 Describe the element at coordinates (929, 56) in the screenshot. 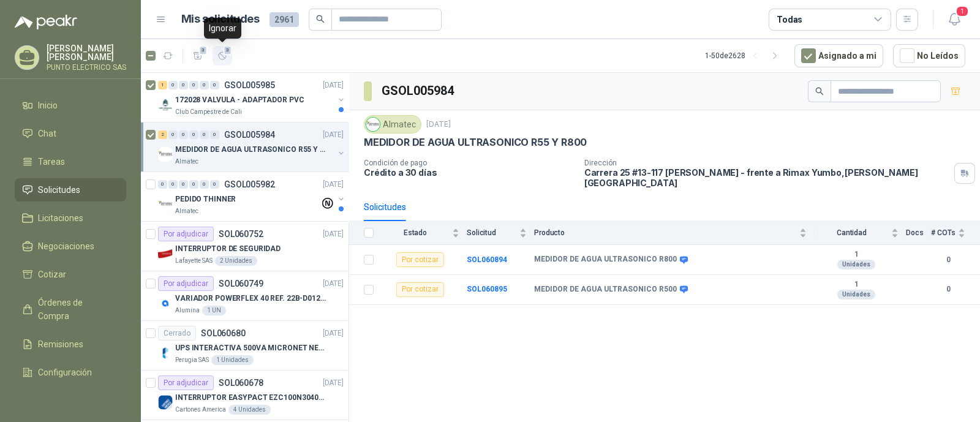

I see `button: No Leídos` at that location.